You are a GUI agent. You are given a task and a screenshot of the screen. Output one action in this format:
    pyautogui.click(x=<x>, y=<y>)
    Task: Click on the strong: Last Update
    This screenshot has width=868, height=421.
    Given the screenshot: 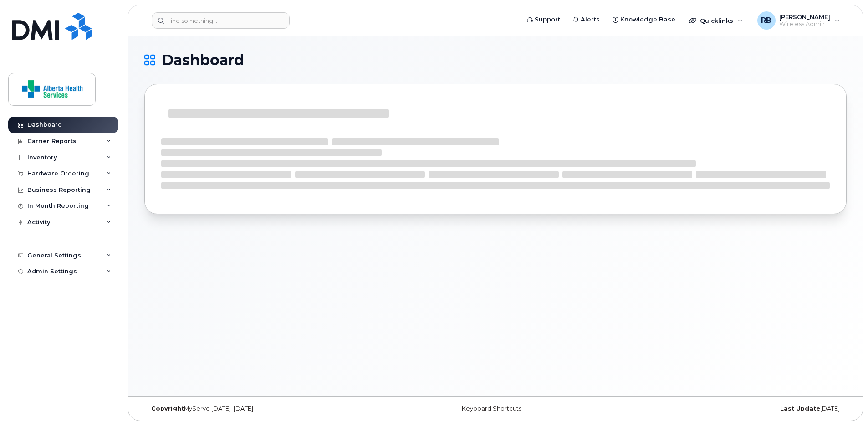 What is the action you would take?
    pyautogui.click(x=800, y=408)
    